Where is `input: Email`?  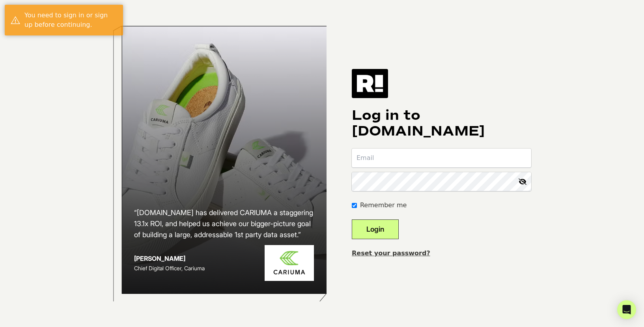 input: Email is located at coordinates (441, 158).